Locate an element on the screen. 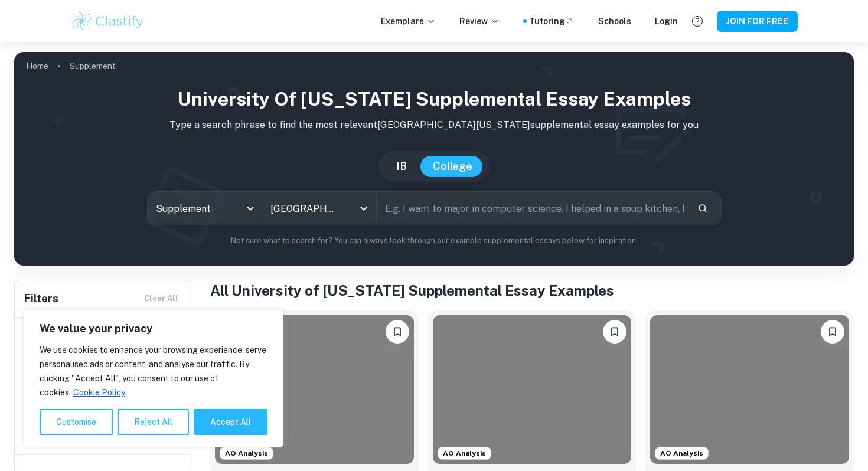  button: JOIN FOR FREE is located at coordinates (757, 21).